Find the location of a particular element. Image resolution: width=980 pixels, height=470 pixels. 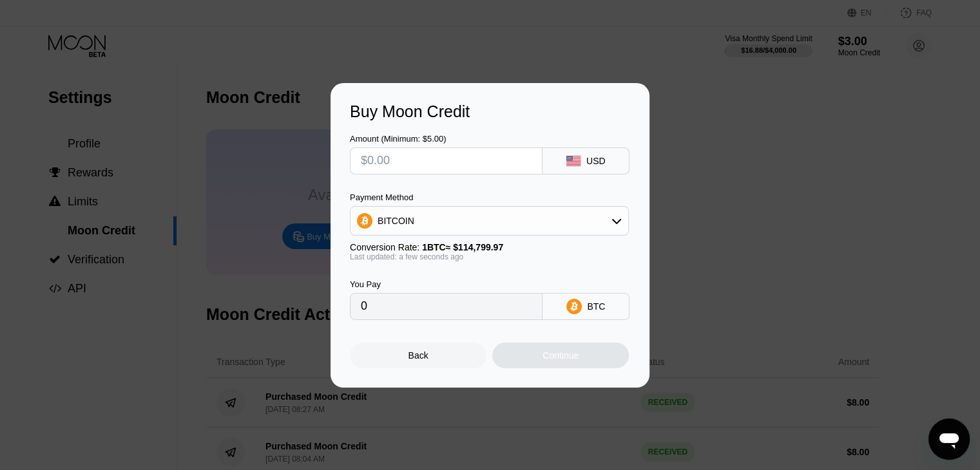

input: $0.00 is located at coordinates (446, 161).